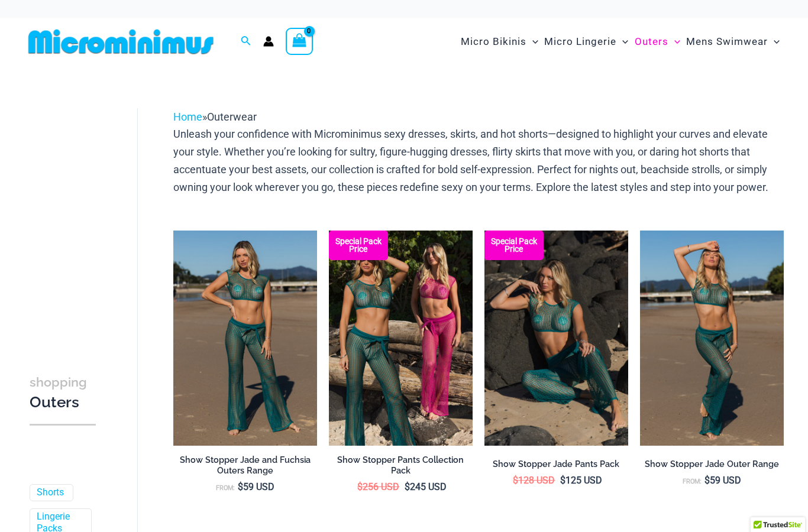 The image size is (808, 532). Describe the element at coordinates (58, 382) in the screenshot. I see `span: shopping` at that location.